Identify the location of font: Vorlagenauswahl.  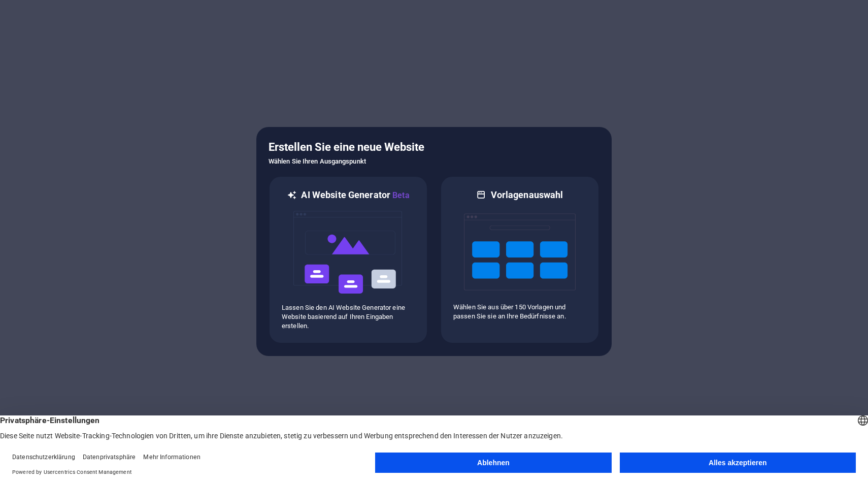
(527, 194).